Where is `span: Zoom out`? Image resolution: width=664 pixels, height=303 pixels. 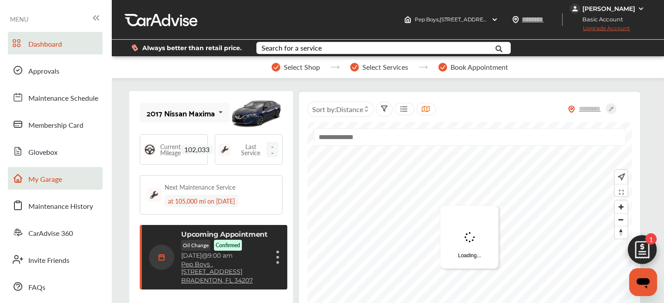 span: Zoom out is located at coordinates (620, 220).